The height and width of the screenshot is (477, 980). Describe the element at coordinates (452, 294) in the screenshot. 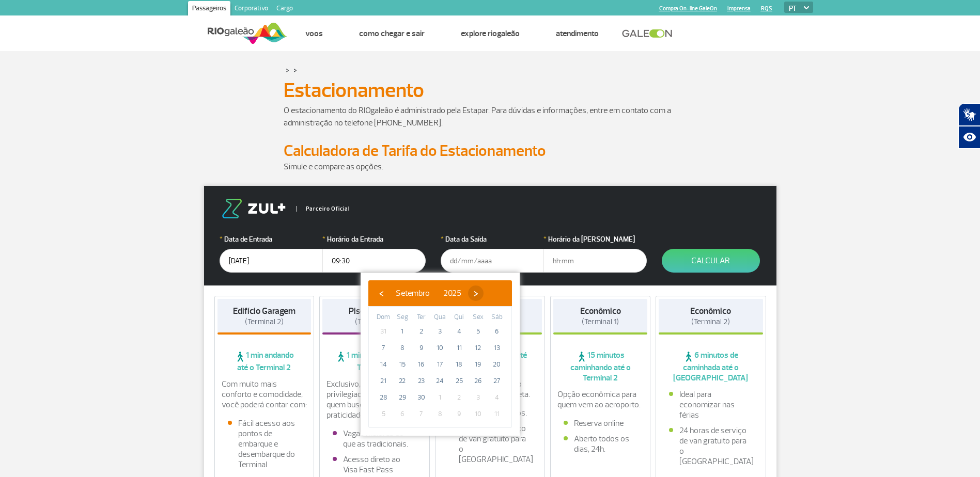

I see `span: 2025` at that location.